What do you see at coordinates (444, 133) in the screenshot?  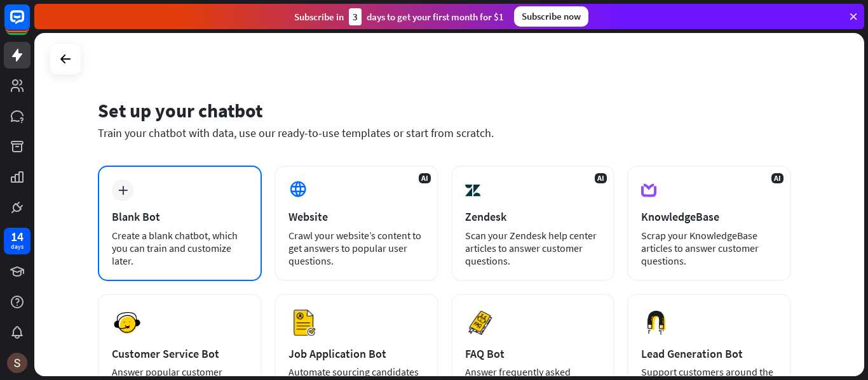 I see `div: Train your chatbot with data, use our ready-to-use templates or start from scratch.` at bounding box center [444, 133].